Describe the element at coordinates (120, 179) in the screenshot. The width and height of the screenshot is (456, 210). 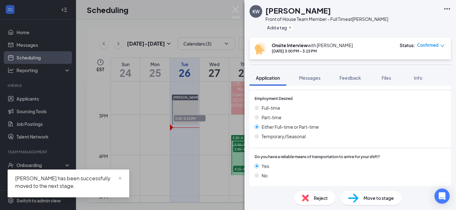
I see `span: close` at that location.